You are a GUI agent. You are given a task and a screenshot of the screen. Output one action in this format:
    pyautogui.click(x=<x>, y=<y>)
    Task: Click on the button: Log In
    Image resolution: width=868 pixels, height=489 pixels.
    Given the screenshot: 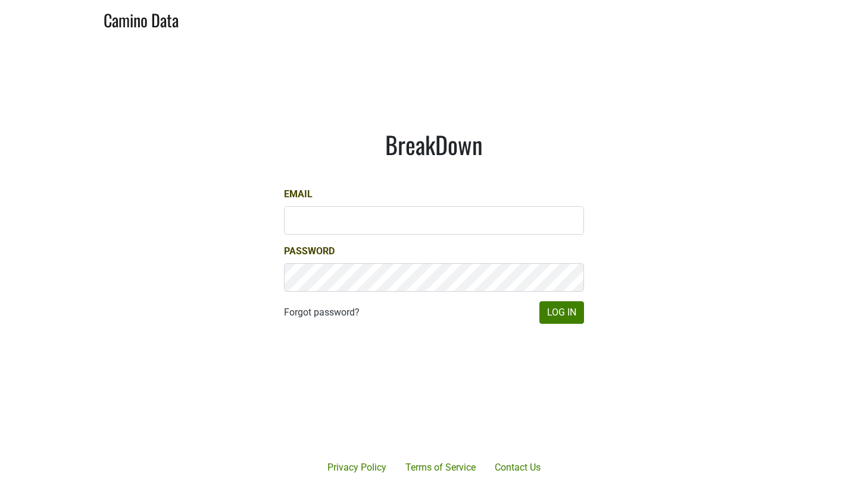 What is the action you would take?
    pyautogui.click(x=561, y=313)
    